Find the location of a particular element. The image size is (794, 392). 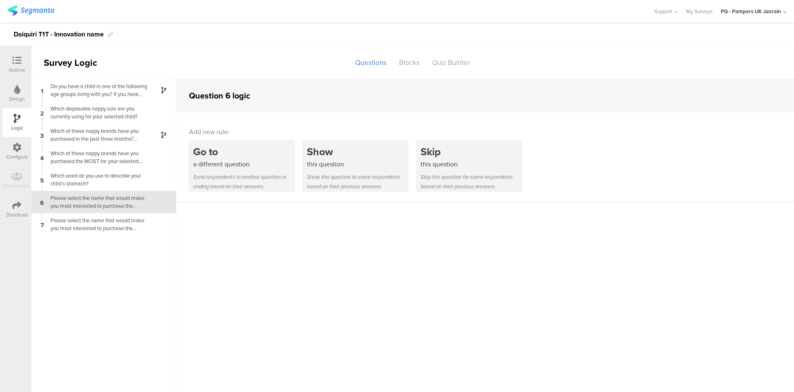

div: PG - Pampers UK Janrain is located at coordinates (751, 11).